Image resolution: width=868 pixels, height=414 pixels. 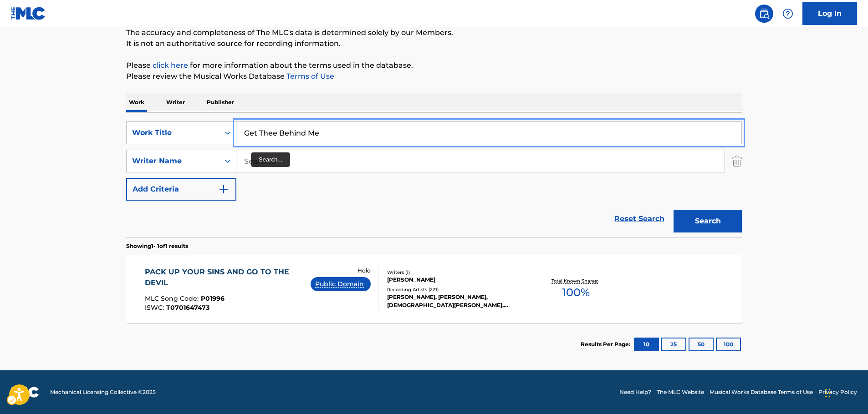 What do you see at coordinates (701, 345) in the screenshot?
I see `button: 50` at bounding box center [701, 345].